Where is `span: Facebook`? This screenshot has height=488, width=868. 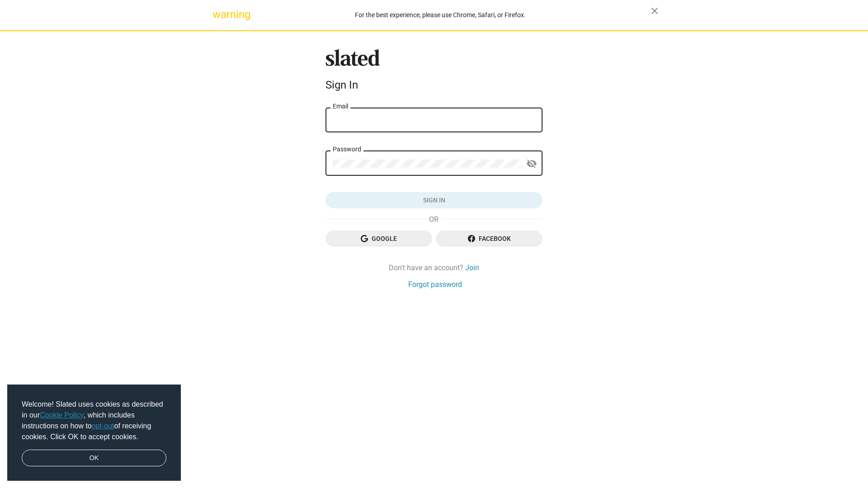
span: Facebook is located at coordinates (489, 238).